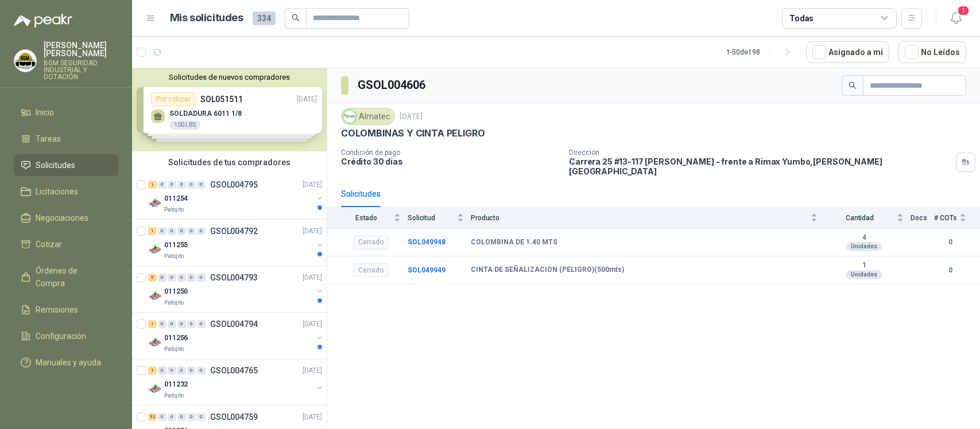 The height and width of the screenshot is (429, 980). I want to click on p: BGM SEGURIDAD INDUSTRIAL Y DOTACIÓN, so click(81, 70).